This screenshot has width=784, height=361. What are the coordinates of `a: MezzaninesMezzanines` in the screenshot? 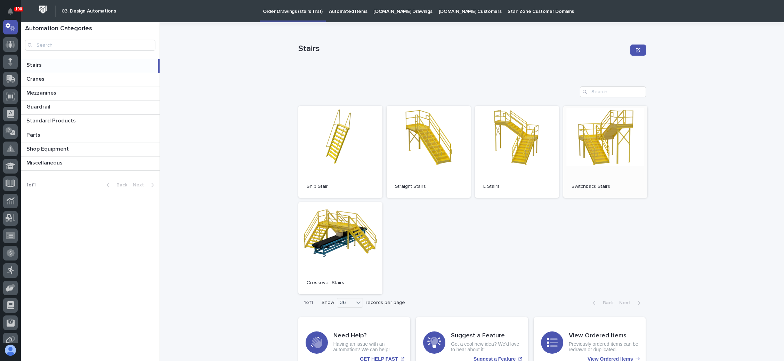 It's located at (90, 94).